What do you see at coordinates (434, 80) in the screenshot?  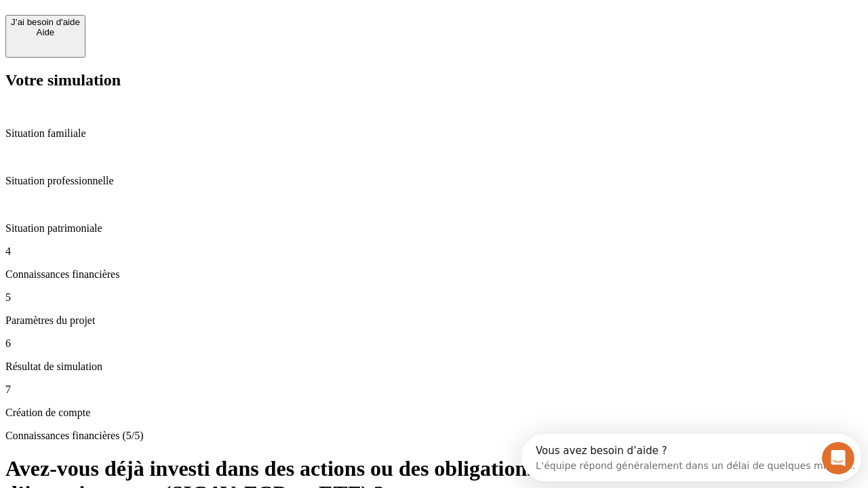 I see `h2: Votre simulation` at bounding box center [434, 80].